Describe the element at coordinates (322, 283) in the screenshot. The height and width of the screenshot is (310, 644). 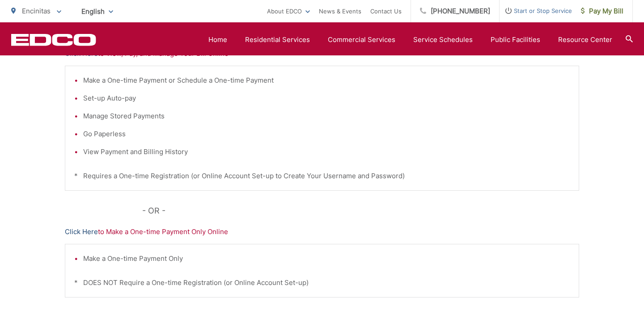
I see `p: * DOES NOT Require a One-time Registration (or Online Account Set-up)` at that location.